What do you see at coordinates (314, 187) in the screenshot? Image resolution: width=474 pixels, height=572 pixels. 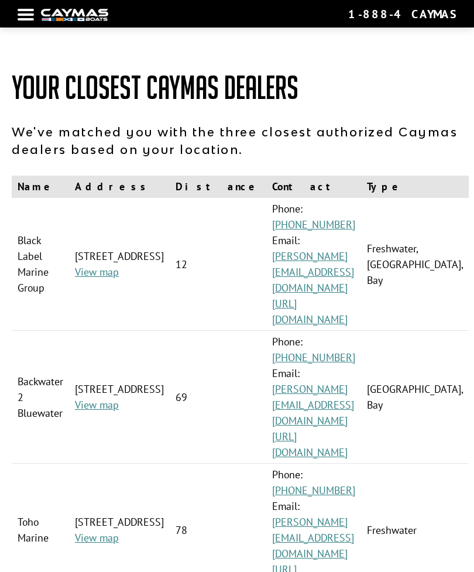 I see `th: Contact` at bounding box center [314, 187].